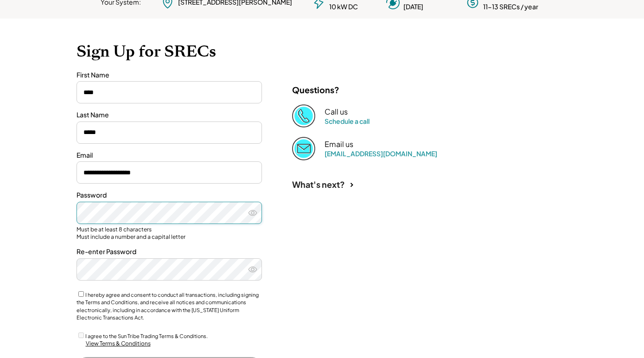 Image resolution: width=644 pixels, height=358 pixels. Describe the element at coordinates (167, 306) in the screenshot. I see `label: I hereby agree and consent to conduct all transactions, including signing the Terms and Condition...` at that location.